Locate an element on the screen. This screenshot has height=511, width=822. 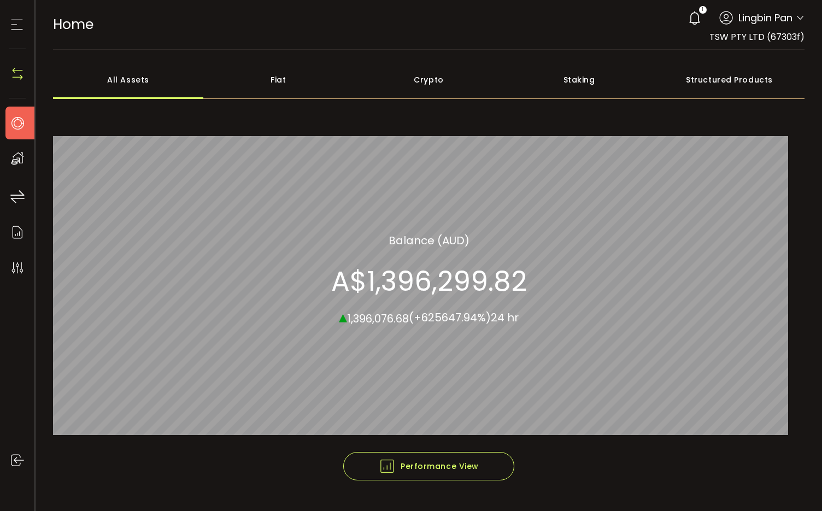
img: N4P5cjLOiQAAAABJRU5ErkJggg== is located at coordinates (17, 74).